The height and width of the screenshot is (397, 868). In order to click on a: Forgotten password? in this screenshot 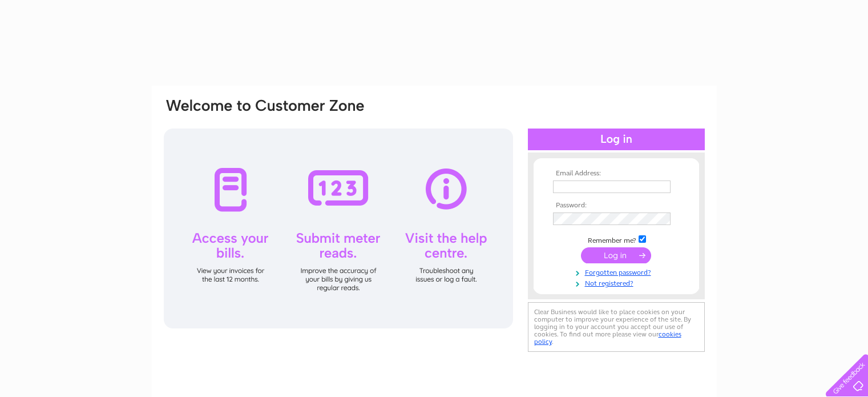, I will do `click(618, 271)`.